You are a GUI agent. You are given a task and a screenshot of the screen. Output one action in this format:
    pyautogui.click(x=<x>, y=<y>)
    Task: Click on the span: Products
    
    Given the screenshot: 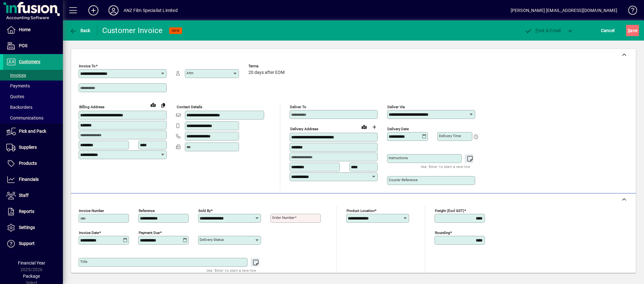 What is the action you would take?
    pyautogui.click(x=28, y=163)
    